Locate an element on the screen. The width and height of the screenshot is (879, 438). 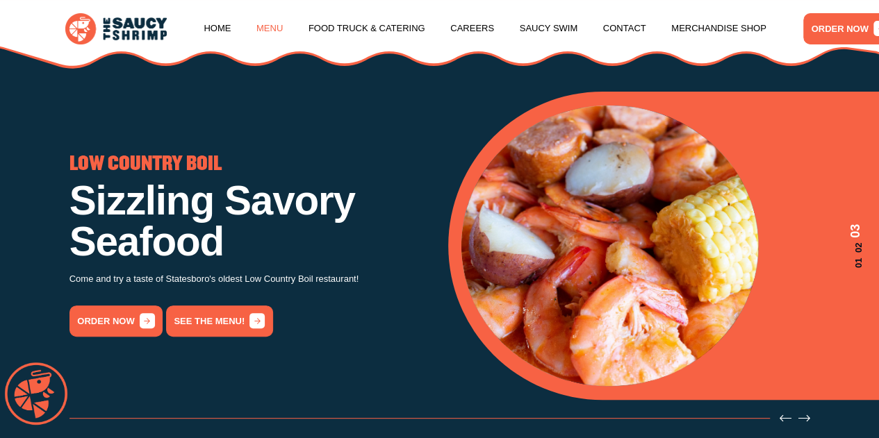
button: Next slide is located at coordinates (803, 418).